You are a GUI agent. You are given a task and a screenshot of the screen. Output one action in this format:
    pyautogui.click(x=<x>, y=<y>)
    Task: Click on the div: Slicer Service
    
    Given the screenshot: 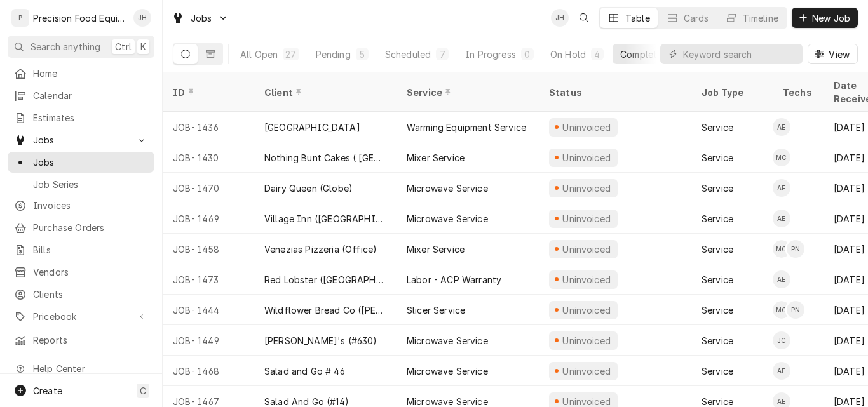 What is the action you would take?
    pyautogui.click(x=436, y=310)
    